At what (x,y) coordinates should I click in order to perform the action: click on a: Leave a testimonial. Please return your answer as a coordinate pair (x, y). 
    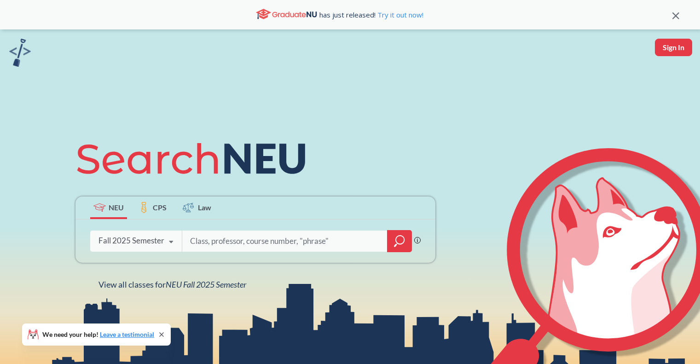
    Looking at the image, I should click on (127, 334).